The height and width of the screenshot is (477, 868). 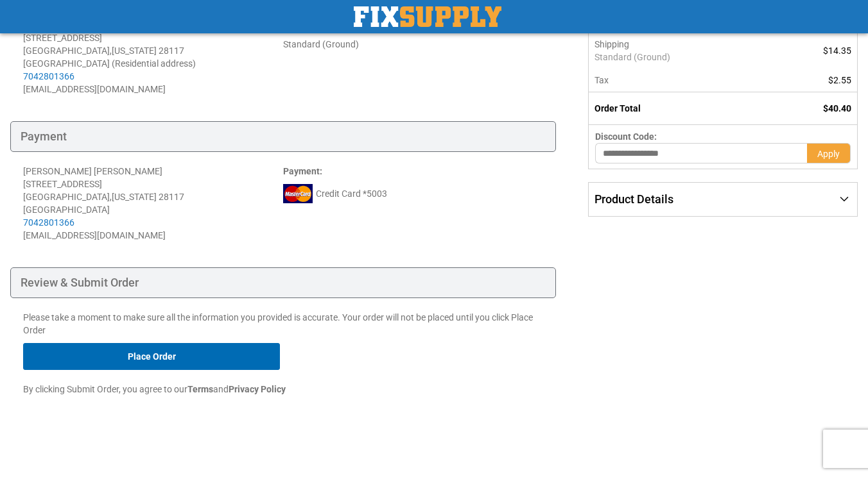 I want to click on span: Product Details, so click(x=634, y=199).